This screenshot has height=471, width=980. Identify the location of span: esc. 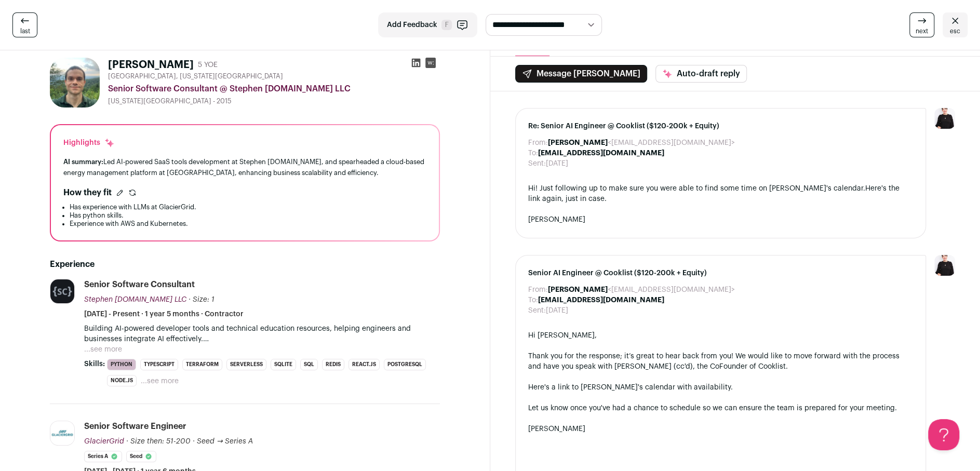
(955, 31).